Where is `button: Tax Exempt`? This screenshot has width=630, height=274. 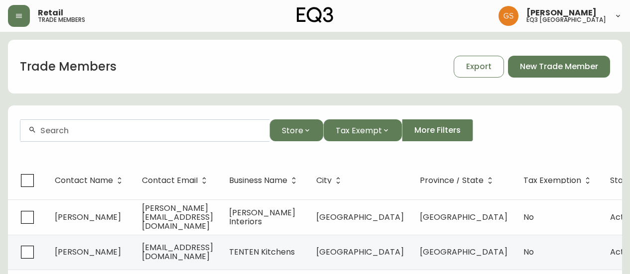 button: Tax Exempt is located at coordinates (363, 130).